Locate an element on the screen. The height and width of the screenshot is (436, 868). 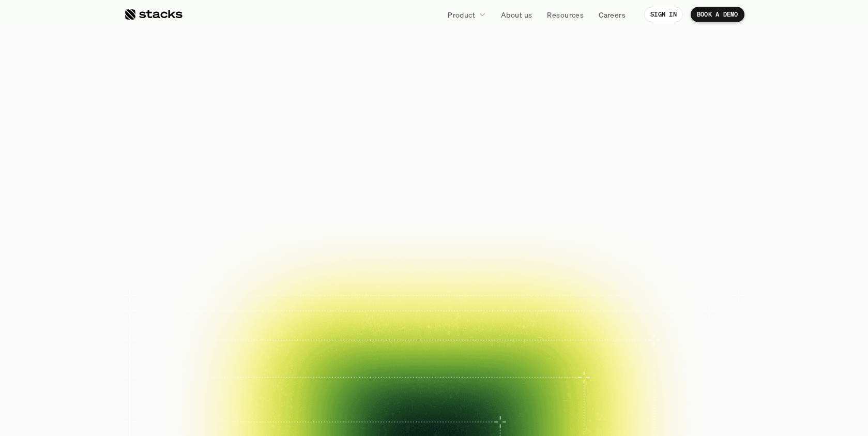
span: financial is located at coordinates (418, 89).